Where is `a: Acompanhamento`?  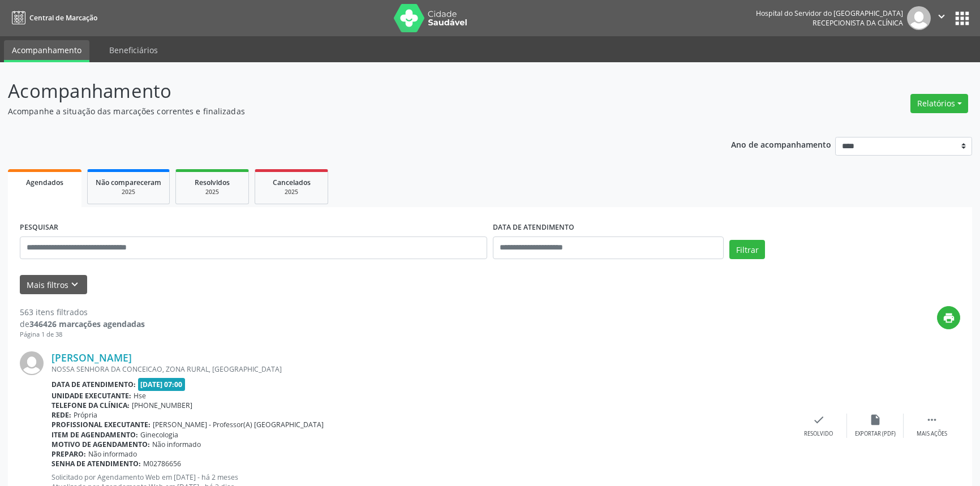 a: Acompanhamento is located at coordinates (46, 51).